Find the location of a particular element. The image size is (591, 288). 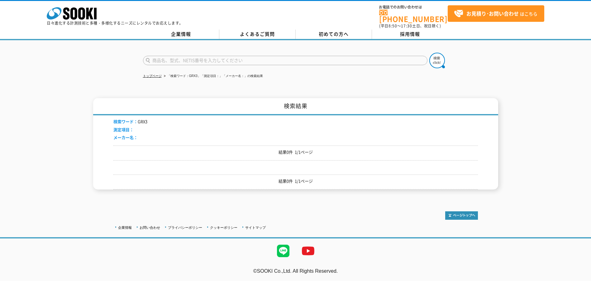

span: 8:50 is located at coordinates (393, 26).